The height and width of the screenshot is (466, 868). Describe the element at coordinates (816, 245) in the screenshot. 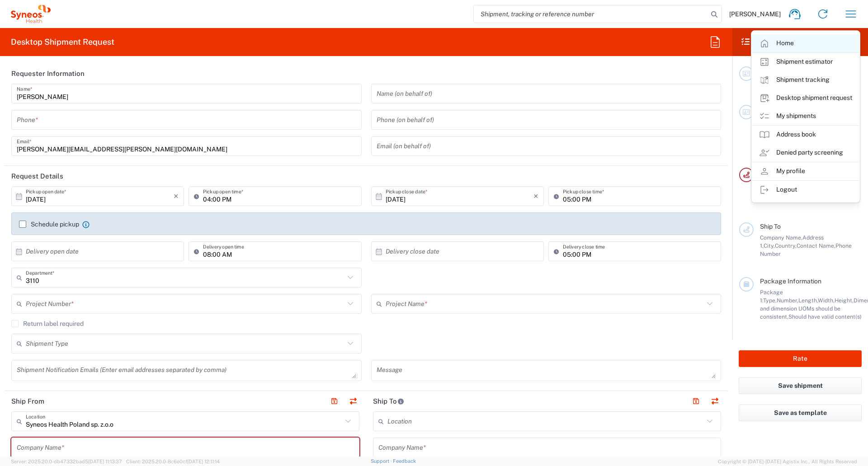

I see `span: Contact Name,` at that location.